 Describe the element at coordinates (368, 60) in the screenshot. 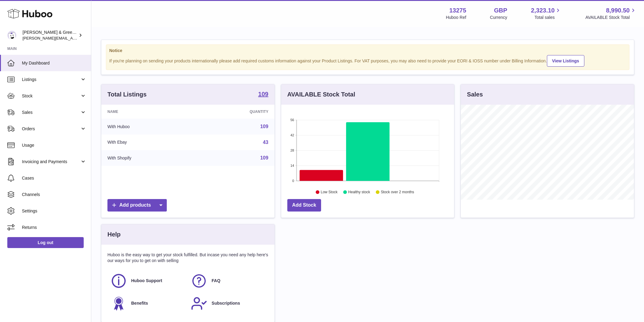

I see `div: If you're planning on sending your products internationally please add required customs informati...` at that location.